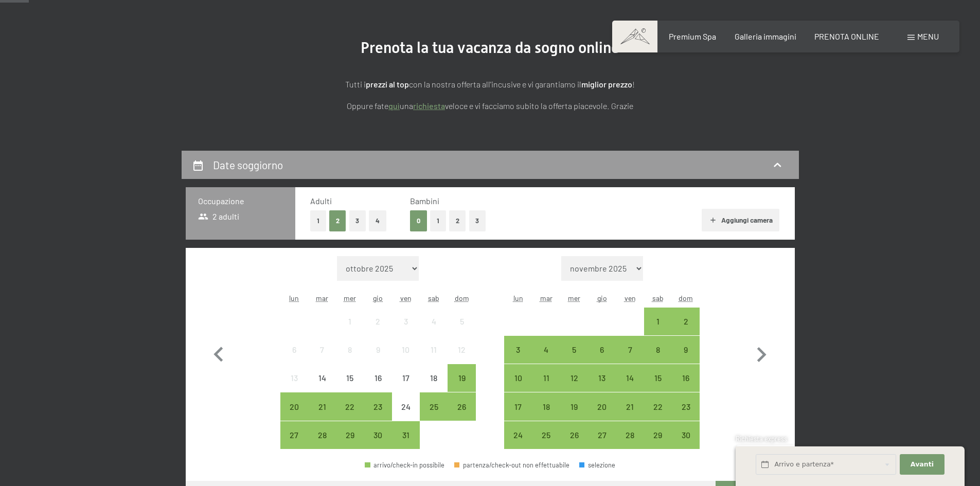 The height and width of the screenshot is (486, 980). Describe the element at coordinates (378, 350) in the screenshot. I see `div: Thu Oct 09 2025` at that location.